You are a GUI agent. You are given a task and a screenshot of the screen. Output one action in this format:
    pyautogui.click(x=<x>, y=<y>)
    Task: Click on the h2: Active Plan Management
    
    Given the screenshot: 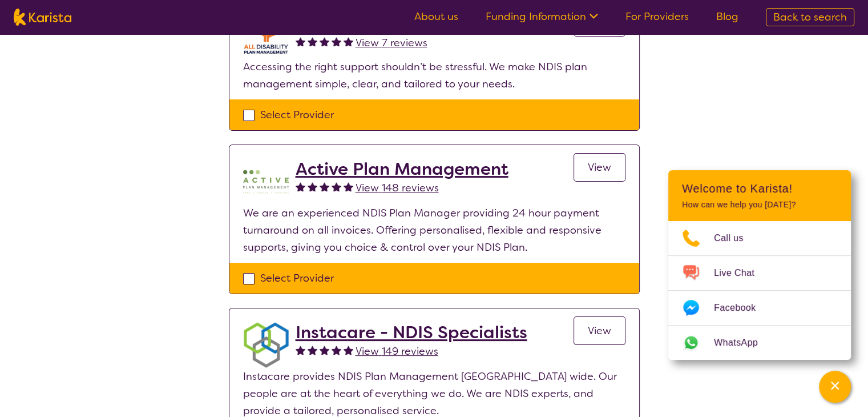 What is the action you would take?
    pyautogui.click(x=402, y=169)
    